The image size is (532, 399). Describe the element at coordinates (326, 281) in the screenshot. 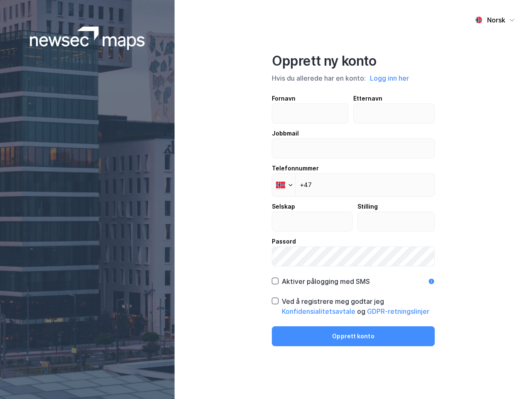

I see `div: Aktiver pålogging med SMS` at that location.